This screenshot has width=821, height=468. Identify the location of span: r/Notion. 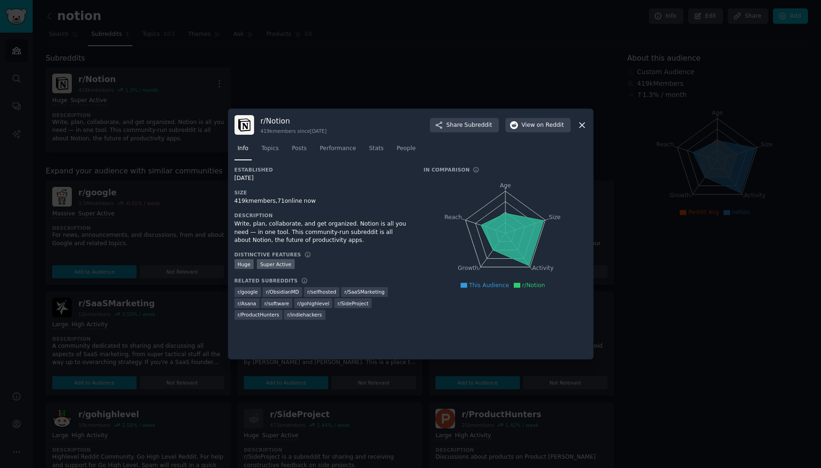
(533, 285).